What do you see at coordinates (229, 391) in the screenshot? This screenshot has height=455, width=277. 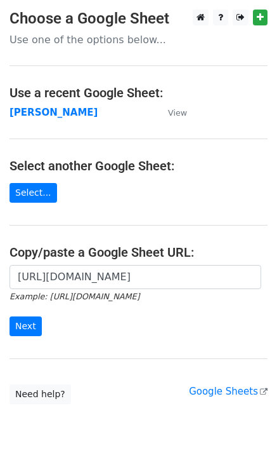 I see `a: Google Sheets` at bounding box center [229, 391].